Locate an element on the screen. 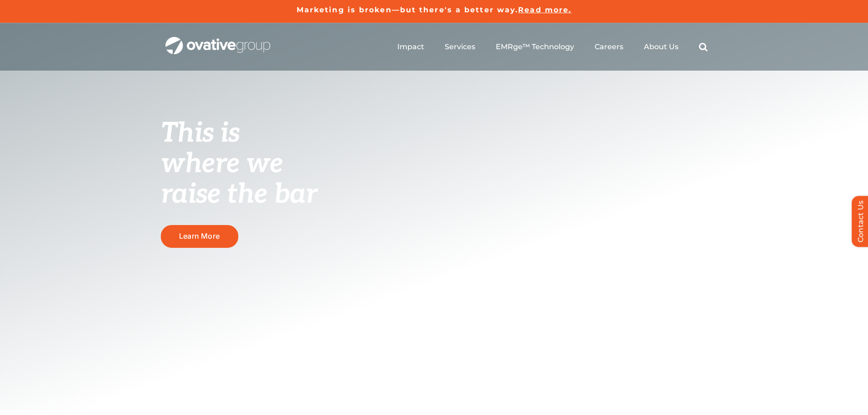 This screenshot has height=415, width=868. a: Careers is located at coordinates (609, 47).